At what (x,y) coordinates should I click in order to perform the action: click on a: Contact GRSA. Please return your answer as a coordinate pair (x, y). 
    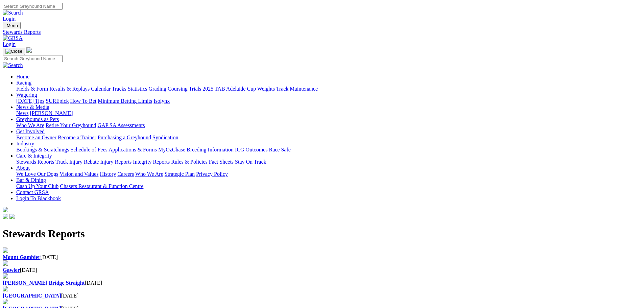
    Looking at the image, I should click on (32, 192).